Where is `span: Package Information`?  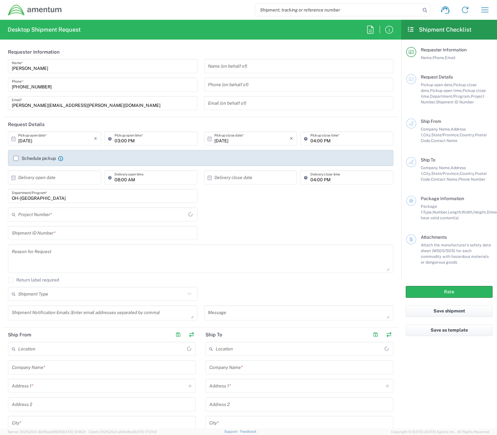 span: Package Information is located at coordinates (443, 198).